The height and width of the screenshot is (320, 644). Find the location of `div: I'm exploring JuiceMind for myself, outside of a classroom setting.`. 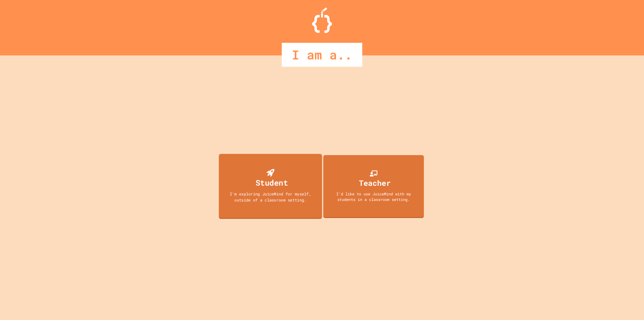

div: I'm exploring JuiceMind for myself, outside of a classroom setting. is located at coordinates (270, 197).